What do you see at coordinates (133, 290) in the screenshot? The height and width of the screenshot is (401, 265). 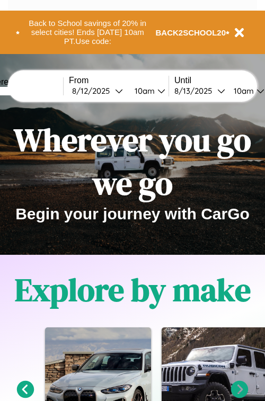 I see `h1: Explore by make` at bounding box center [133, 290].